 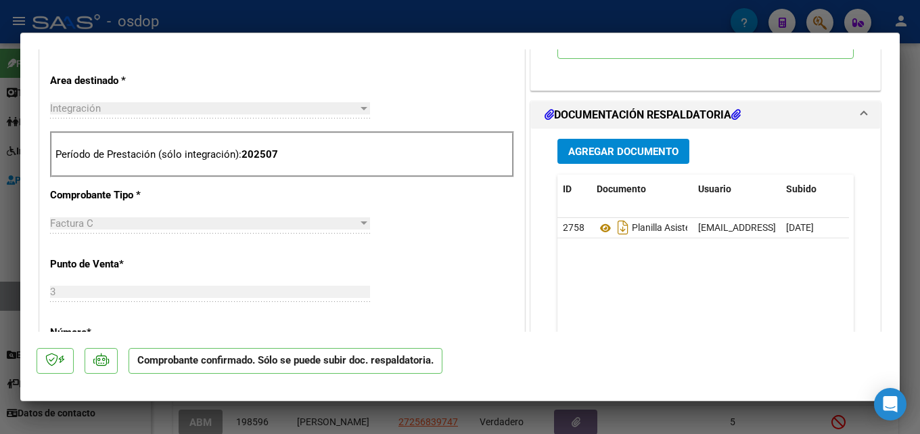 What do you see at coordinates (736, 189) in the screenshot?
I see `datatable-header-cell: Usuario` at bounding box center [736, 189].